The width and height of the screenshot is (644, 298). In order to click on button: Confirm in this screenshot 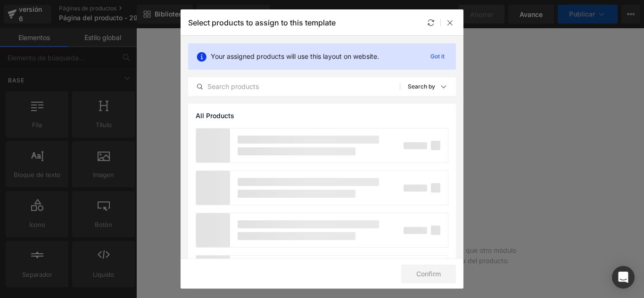, I will do `click(429, 274)`.